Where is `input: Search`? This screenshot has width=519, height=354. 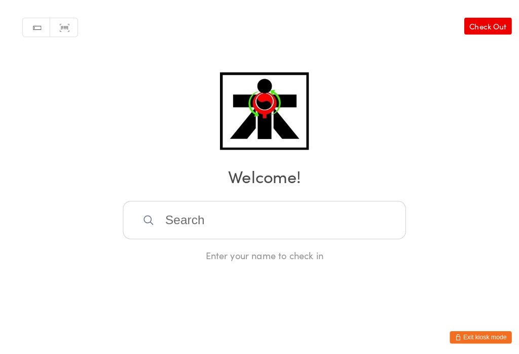
input: Search is located at coordinates (260, 216).